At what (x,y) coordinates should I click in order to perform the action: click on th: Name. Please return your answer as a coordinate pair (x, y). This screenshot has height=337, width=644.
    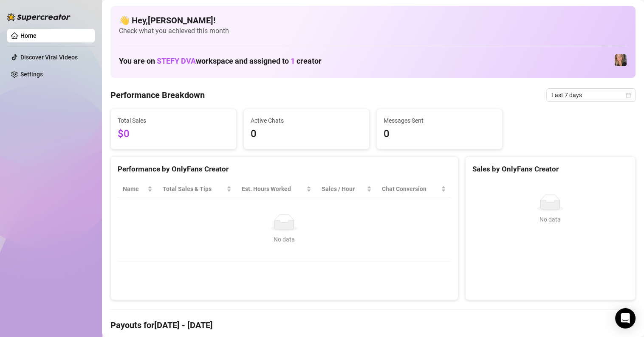
    Looking at the image, I should click on (138, 189).